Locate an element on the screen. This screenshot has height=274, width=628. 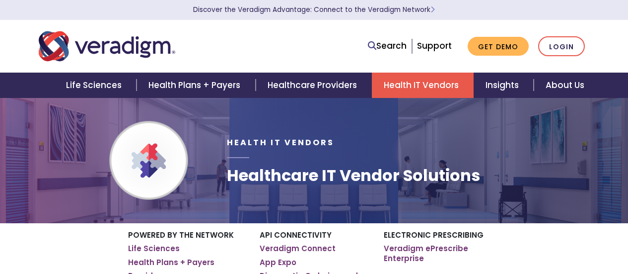
a: Get Demo is located at coordinates (498, 46).